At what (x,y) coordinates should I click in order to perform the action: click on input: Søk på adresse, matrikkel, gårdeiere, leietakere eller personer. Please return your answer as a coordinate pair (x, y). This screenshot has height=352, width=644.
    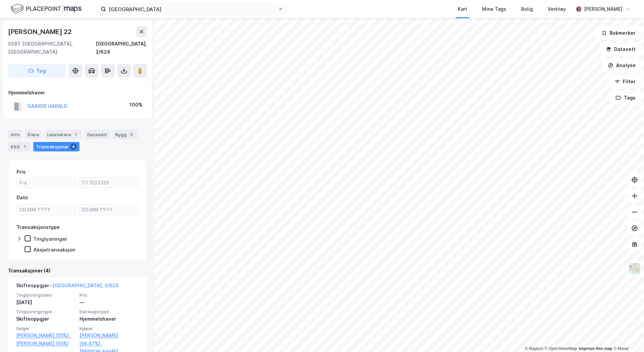
    Looking at the image, I should click on (192, 9).